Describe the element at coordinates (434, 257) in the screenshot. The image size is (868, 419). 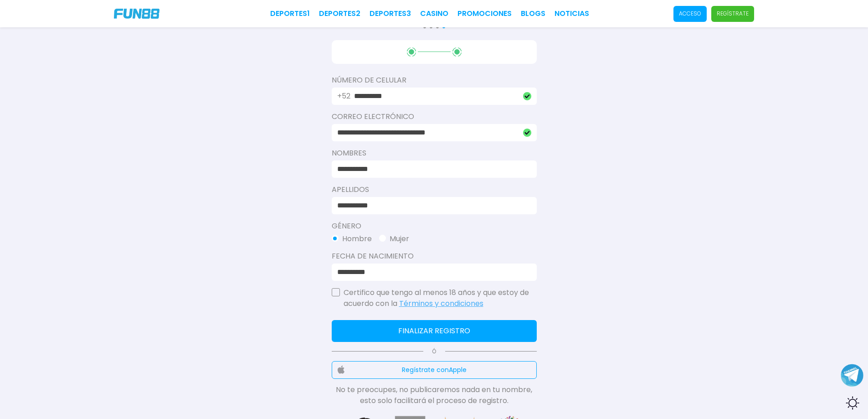
I see `label: Fecha de Nacimiento` at that location.